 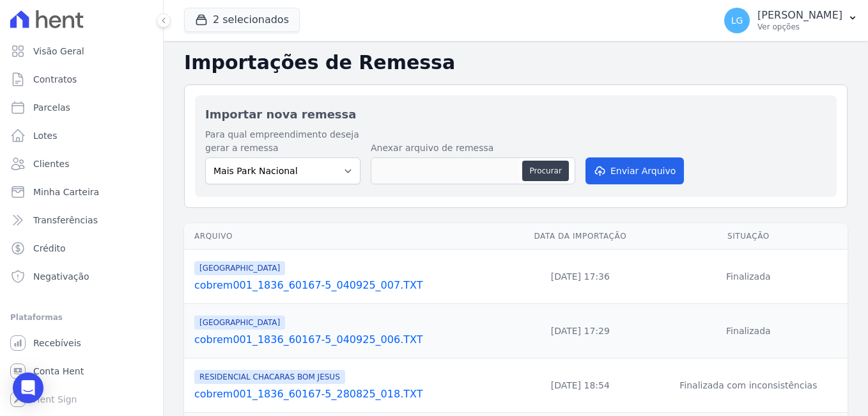 What do you see at coordinates (49, 248) in the screenshot?
I see `span: Crédito` at bounding box center [49, 248].